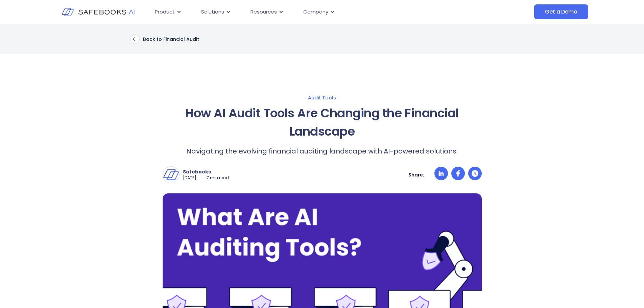 This screenshot has height=308, width=644. What do you see at coordinates (213, 11) in the screenshot?
I see `span: Solutions` at bounding box center [213, 11].